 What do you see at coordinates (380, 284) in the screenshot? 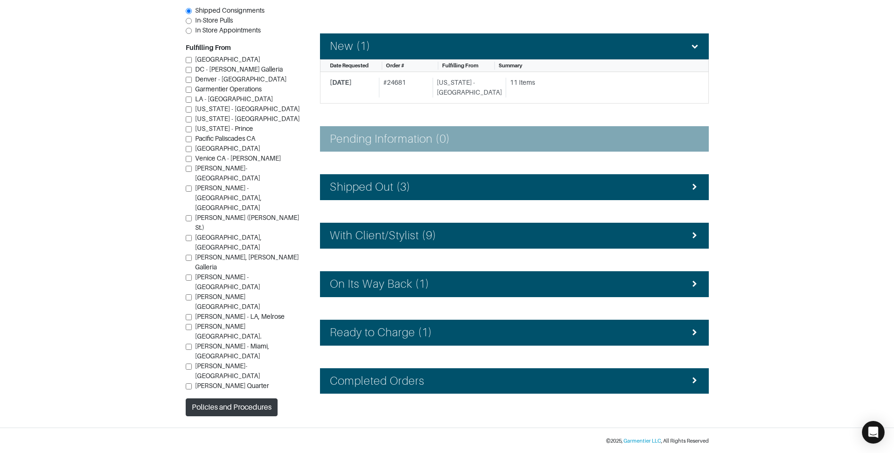
I see `h4: On Its Way Back (1)` at bounding box center [380, 284].